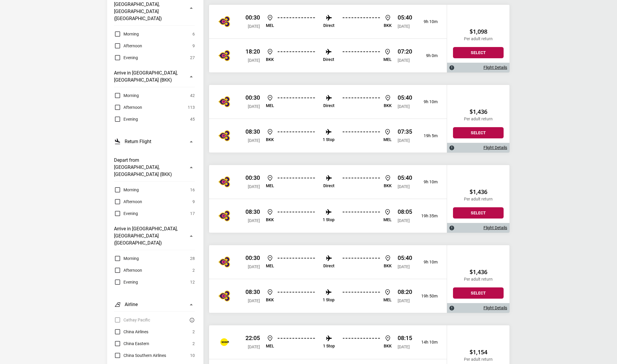 This screenshot has height=364, width=617. What do you see at coordinates (192, 119) in the screenshot?
I see `span: 45` at bounding box center [192, 119].